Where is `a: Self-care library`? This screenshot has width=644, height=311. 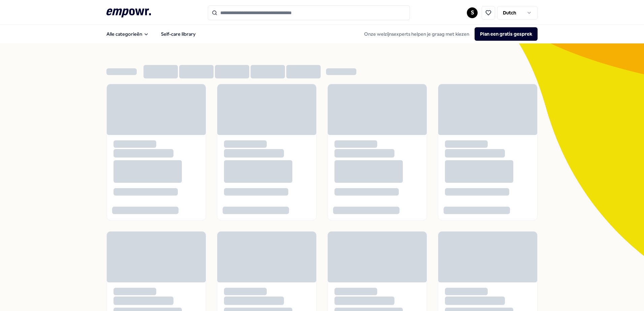
a: Self-care library is located at coordinates (178, 34).